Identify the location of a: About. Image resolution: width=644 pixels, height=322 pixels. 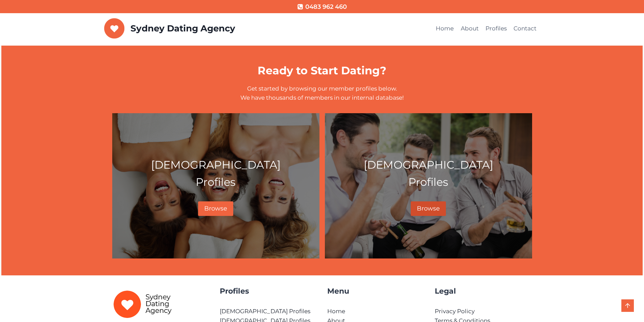
(469, 29).